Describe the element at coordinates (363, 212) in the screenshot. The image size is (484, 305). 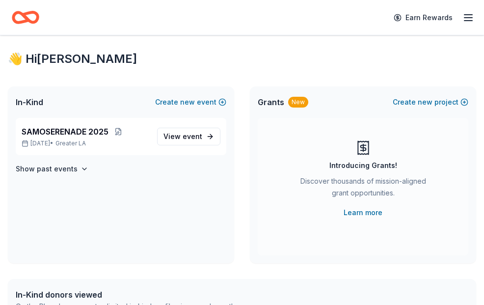
I see `a: Learn more` at that location.